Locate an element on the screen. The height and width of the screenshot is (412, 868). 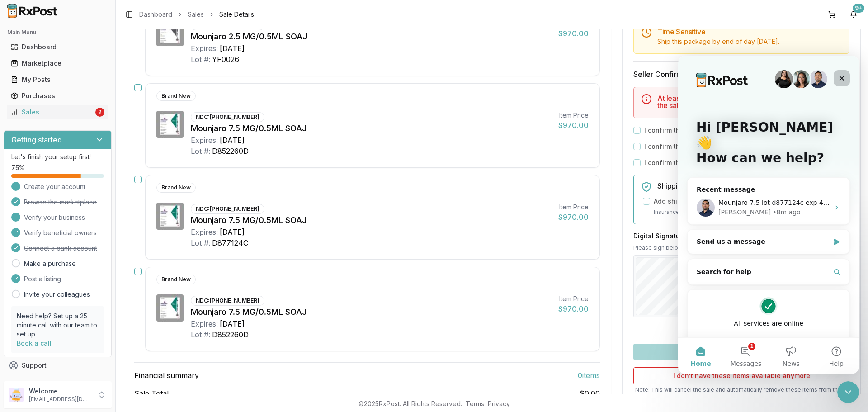
button: Marketplace is located at coordinates (57, 64).